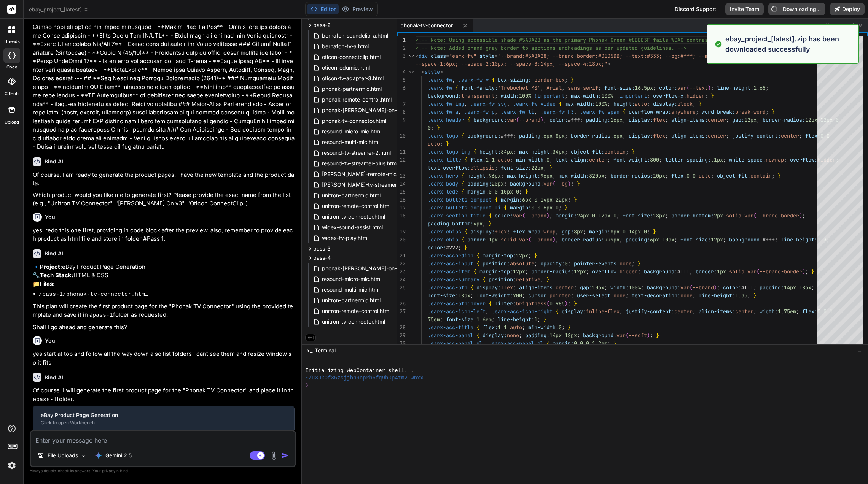 This screenshot has height=484, width=868. Describe the element at coordinates (322, 25) in the screenshot. I see `span: pass-2` at that location.